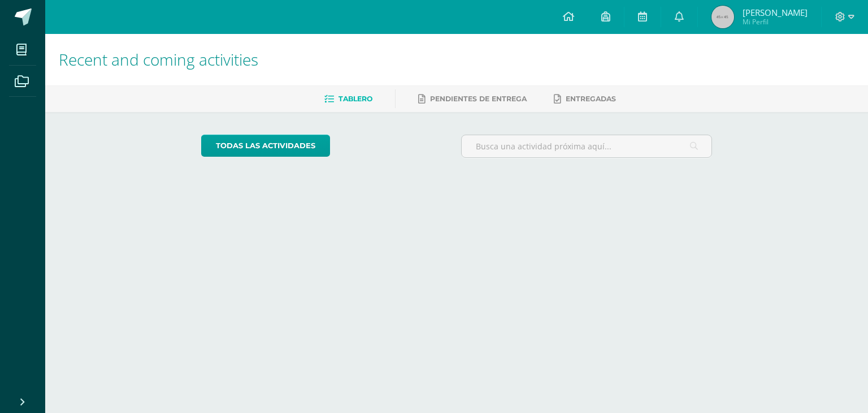 Image resolution: width=868 pixels, height=413 pixels. Describe the element at coordinates (587, 146) in the screenshot. I see `input: Busca una actividad próxima aquí...` at that location.